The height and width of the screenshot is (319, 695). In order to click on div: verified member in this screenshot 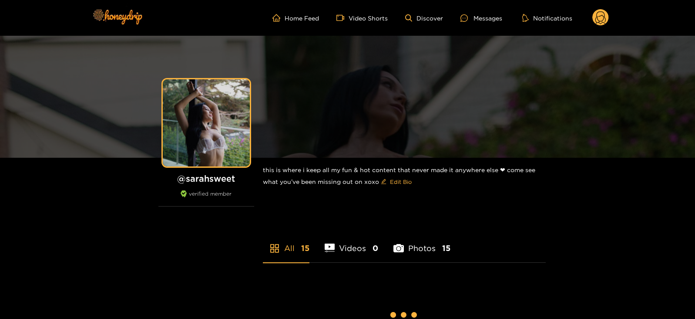, I will do `click(206, 198)`.